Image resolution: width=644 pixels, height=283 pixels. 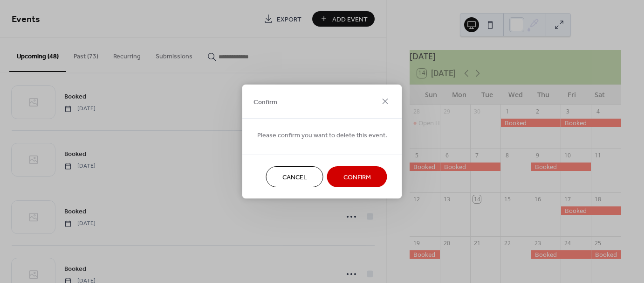 What do you see at coordinates (295, 178) in the screenshot?
I see `span: Cancel` at bounding box center [295, 178].